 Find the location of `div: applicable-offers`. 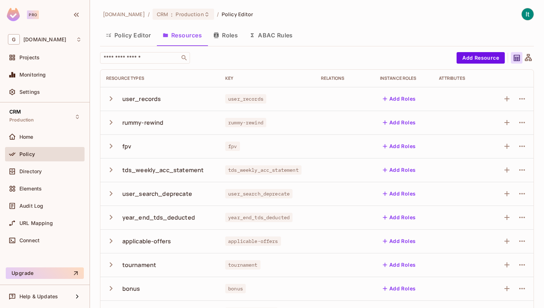

div: applicable-offers is located at coordinates (147, 241).